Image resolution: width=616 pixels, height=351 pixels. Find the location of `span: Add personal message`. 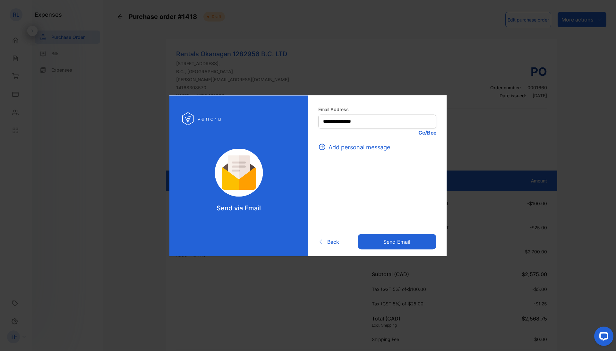

span: Add personal message is located at coordinates (359, 147).